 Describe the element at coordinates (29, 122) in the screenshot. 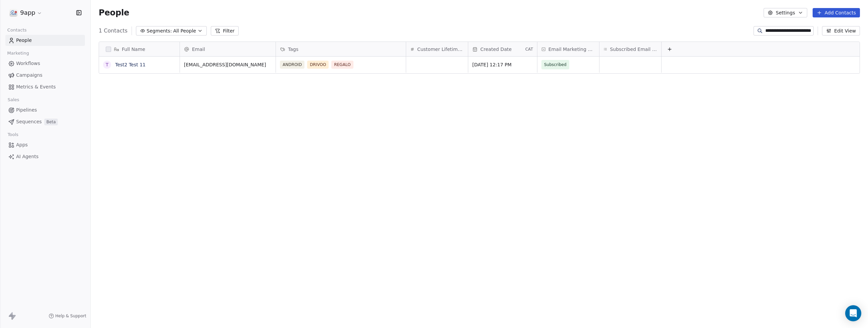

I see `span: Sequences` at that location.